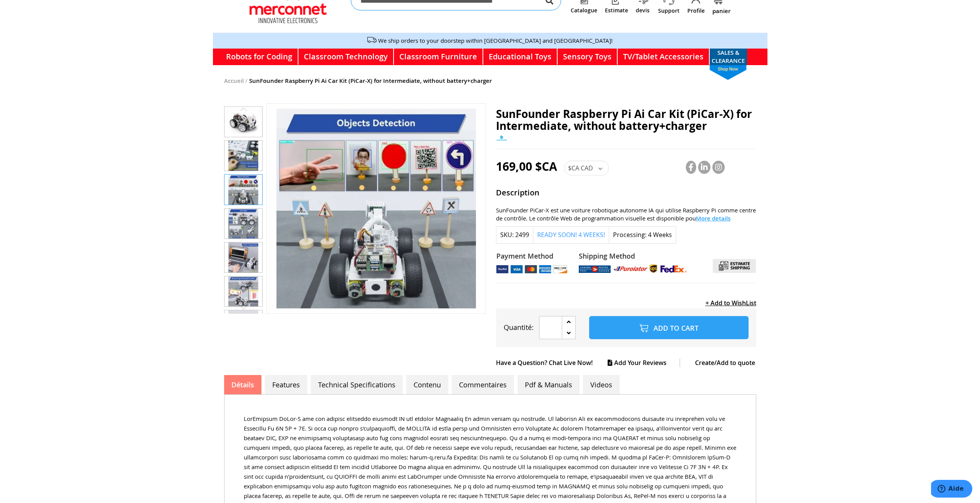 Image resolution: width=980 pixels, height=503 pixels. I want to click on a: Catalogue, so click(583, 11).